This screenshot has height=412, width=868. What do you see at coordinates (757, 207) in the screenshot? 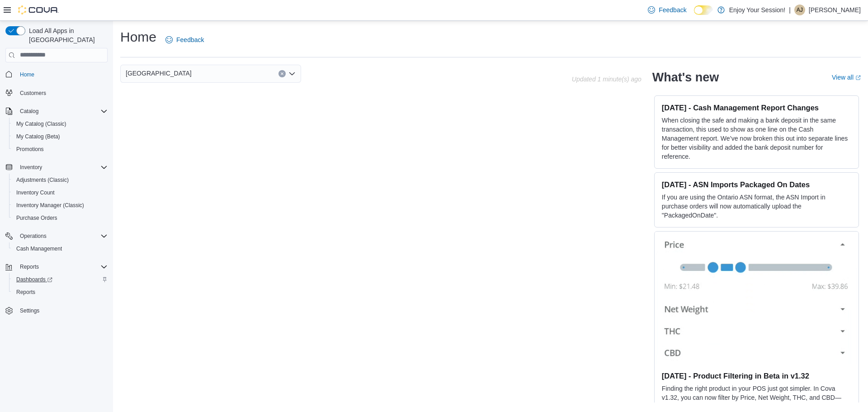
I see `p: If you are using the Ontario ASN format, the ASN Import in purchase orders will now automatically...` at bounding box center [757, 207].